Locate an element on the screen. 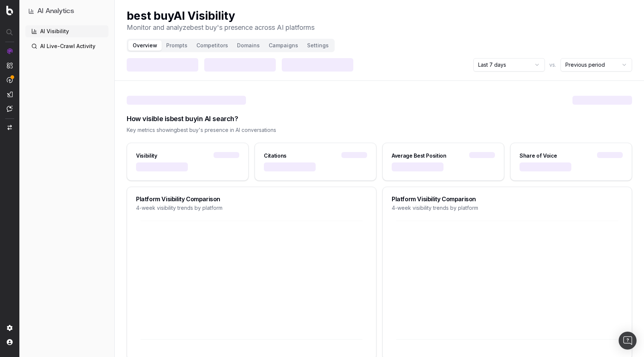 This screenshot has width=644, height=357. button: Settings is located at coordinates (318, 45).